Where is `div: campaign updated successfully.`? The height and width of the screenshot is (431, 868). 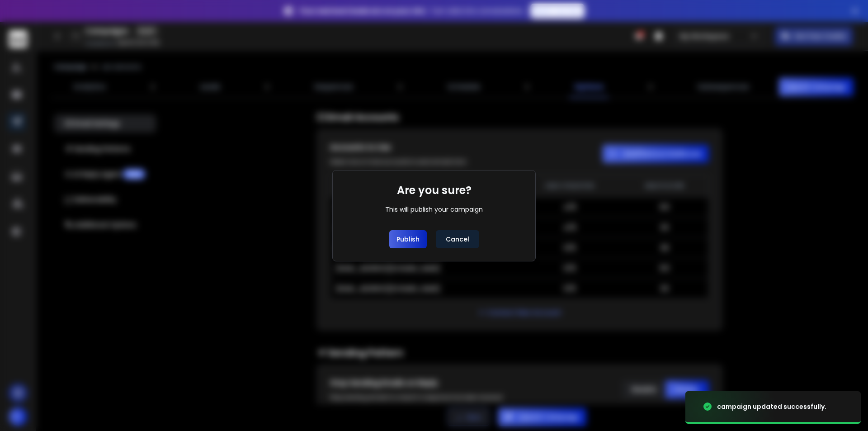
div: campaign updated successfully. is located at coordinates (772, 406).